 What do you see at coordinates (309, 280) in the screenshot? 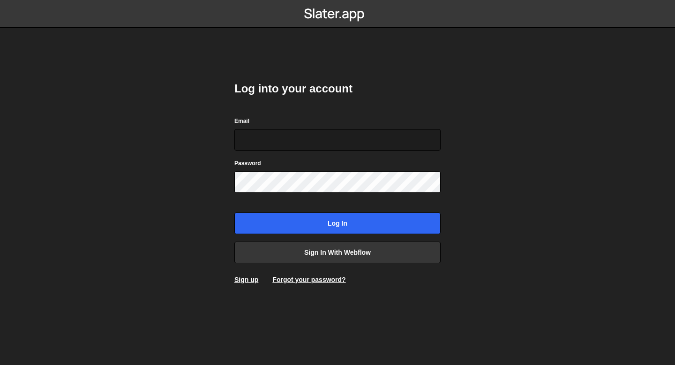
I see `a: Forgot your password?` at bounding box center [309, 280].